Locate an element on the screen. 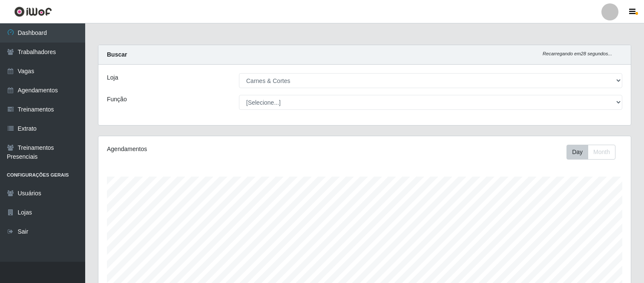 The width and height of the screenshot is (644, 283). i: Recarregando em 28 segundos... is located at coordinates (577, 54).